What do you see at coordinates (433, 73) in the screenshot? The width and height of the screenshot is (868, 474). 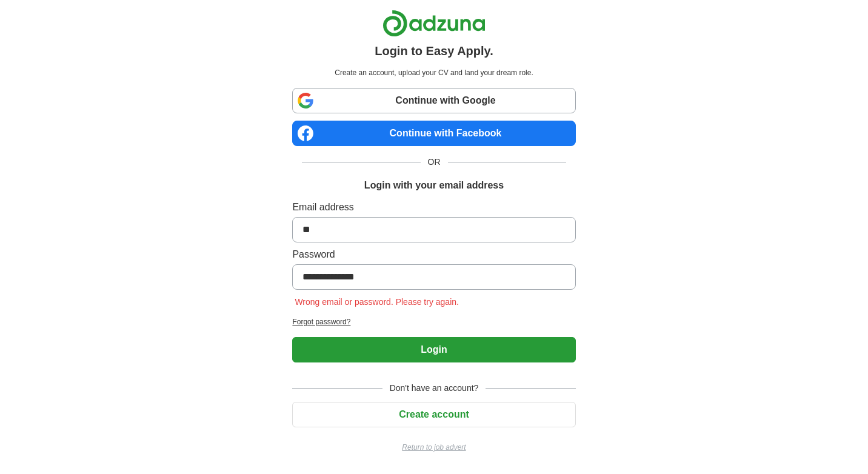 I see `p: Create an account, upload your CV and land your dream role.` at bounding box center [433, 73].